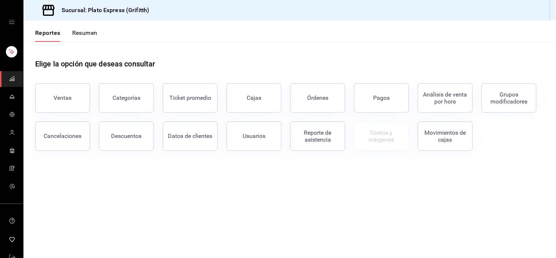  I want to click on button: Datos de clientes, so click(190, 136).